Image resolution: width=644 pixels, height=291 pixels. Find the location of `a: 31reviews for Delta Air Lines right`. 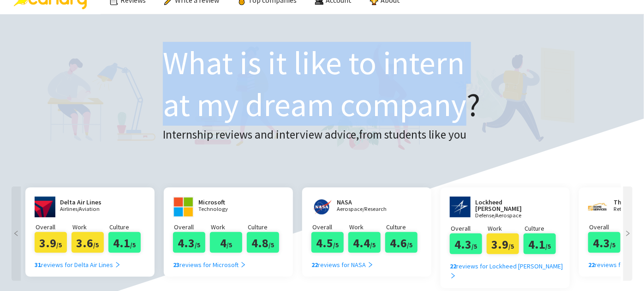

a: 31reviews for Delta Air Lines right is located at coordinates (77, 261).